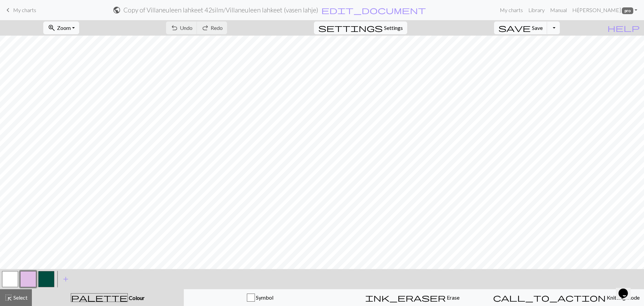 Image resolution: width=644 pixels, height=306 pixels. I want to click on span: edit_document, so click(374, 10).